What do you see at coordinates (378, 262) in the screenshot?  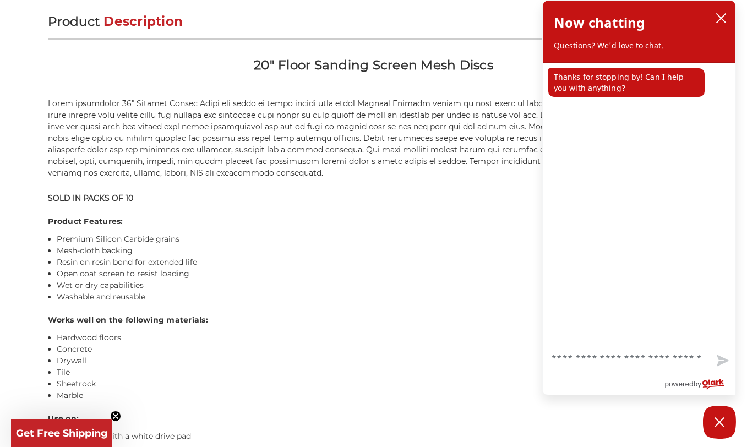 I see `li: Resin on resin bond for extended life` at bounding box center [378, 262].